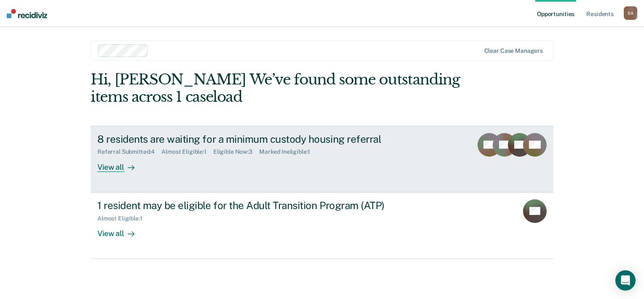  I want to click on div: Eligible Now : 3, so click(236, 151).